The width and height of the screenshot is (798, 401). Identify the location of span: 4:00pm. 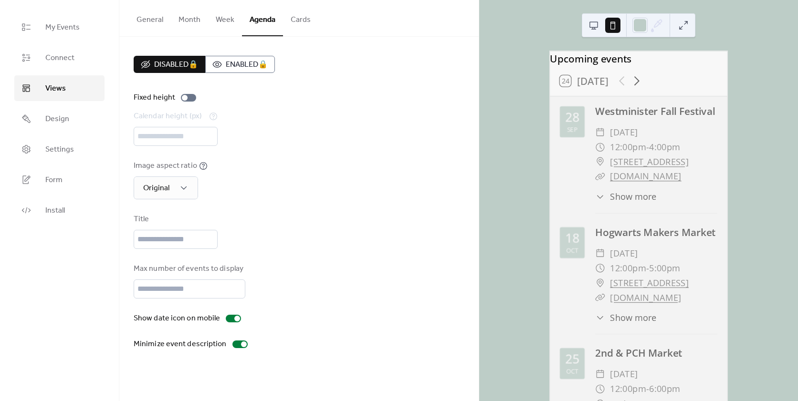
(664, 147).